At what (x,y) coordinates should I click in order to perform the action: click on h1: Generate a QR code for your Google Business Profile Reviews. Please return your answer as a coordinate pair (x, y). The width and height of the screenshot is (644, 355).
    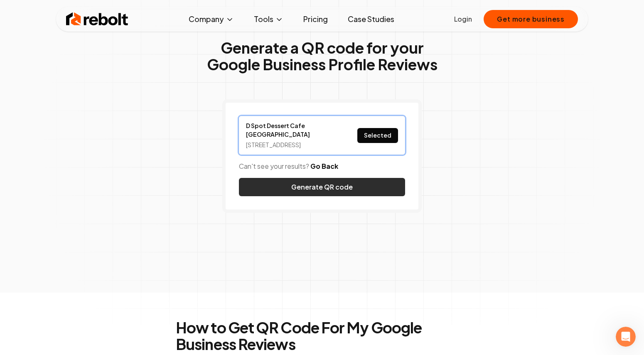
    Looking at the image, I should click on (322, 56).